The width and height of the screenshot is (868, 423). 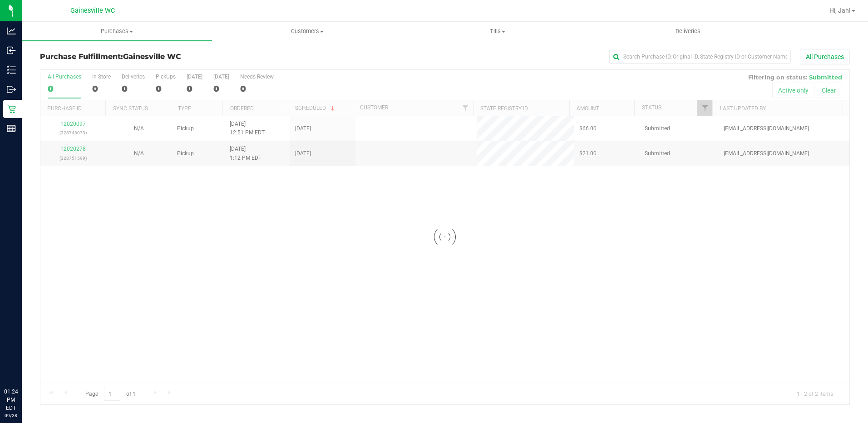 What do you see at coordinates (11, 51) in the screenshot?
I see `inline-svg: Inbound` at bounding box center [11, 51].